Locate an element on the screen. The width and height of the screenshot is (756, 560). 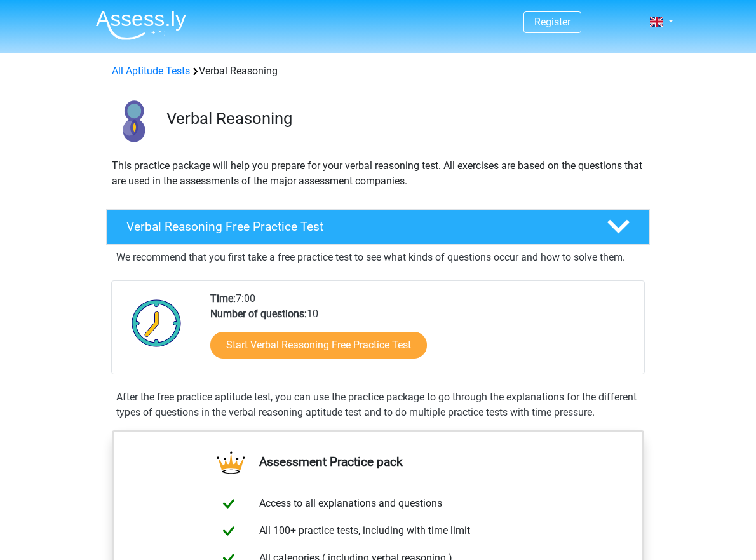
a: All Aptitude Tests is located at coordinates (151, 70).